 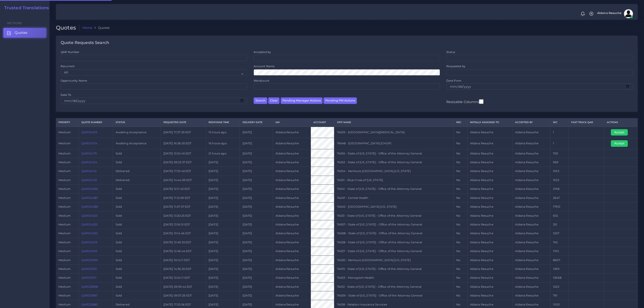 What do you see at coordinates (89, 269) in the screenshot?
I see `a: QAR123931` at bounding box center [89, 269].